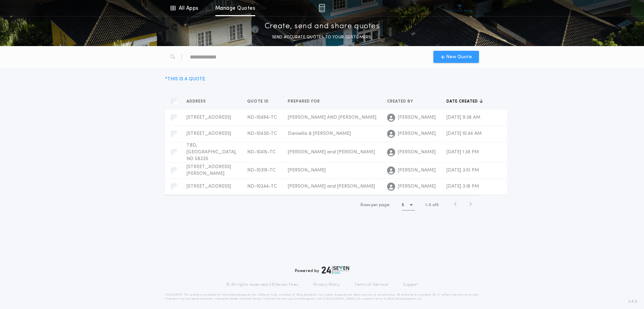 The height and width of the screenshot is (309, 644). What do you see at coordinates (426, 205) in the screenshot?
I see `span: 1` at bounding box center [426, 205].